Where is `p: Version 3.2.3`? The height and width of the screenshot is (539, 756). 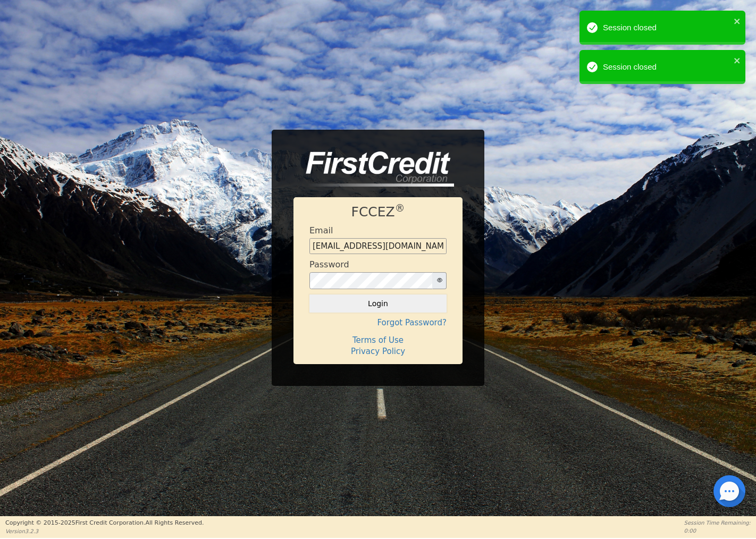
p: Version 3.2.3 is located at coordinates (104, 531).